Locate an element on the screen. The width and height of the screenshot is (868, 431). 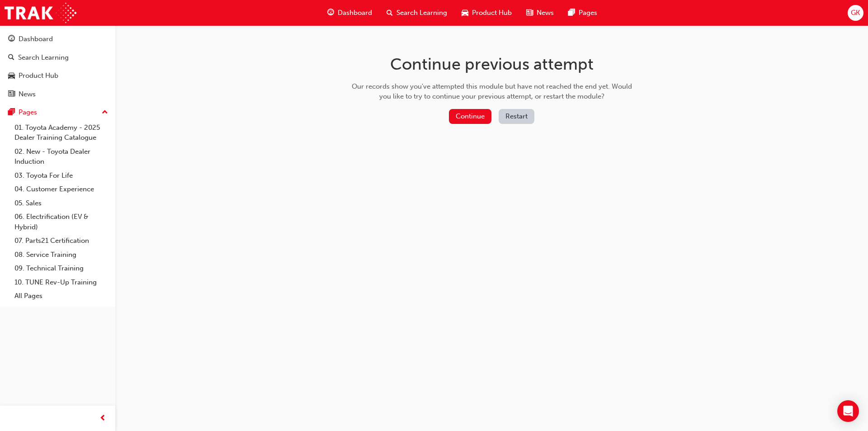
span: News is located at coordinates (545, 13).